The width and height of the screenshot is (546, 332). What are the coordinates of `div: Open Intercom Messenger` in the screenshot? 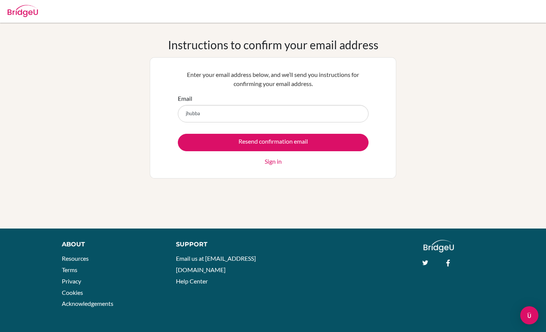 It's located at (529, 316).